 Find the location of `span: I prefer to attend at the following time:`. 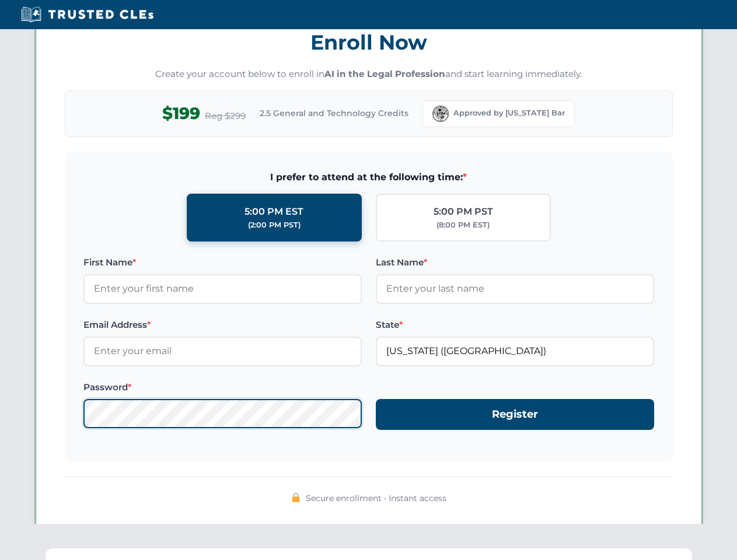

span: I prefer to attend at the following time: is located at coordinates (369, 177).